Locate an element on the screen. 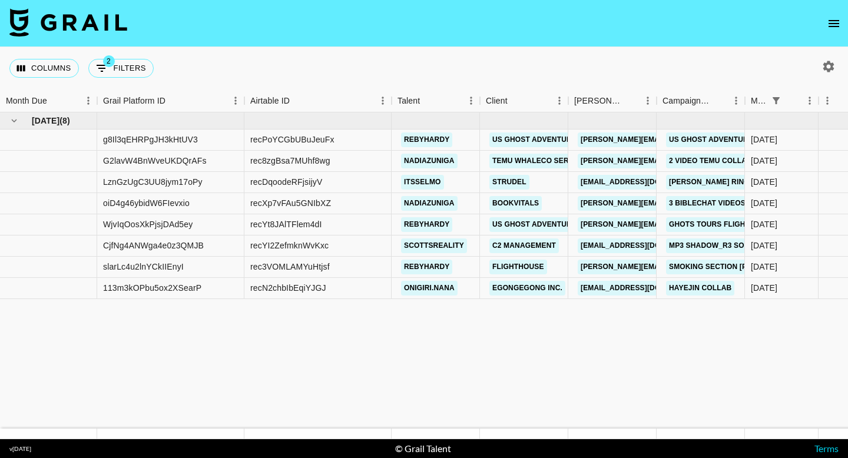  span: 2 is located at coordinates (109, 61).